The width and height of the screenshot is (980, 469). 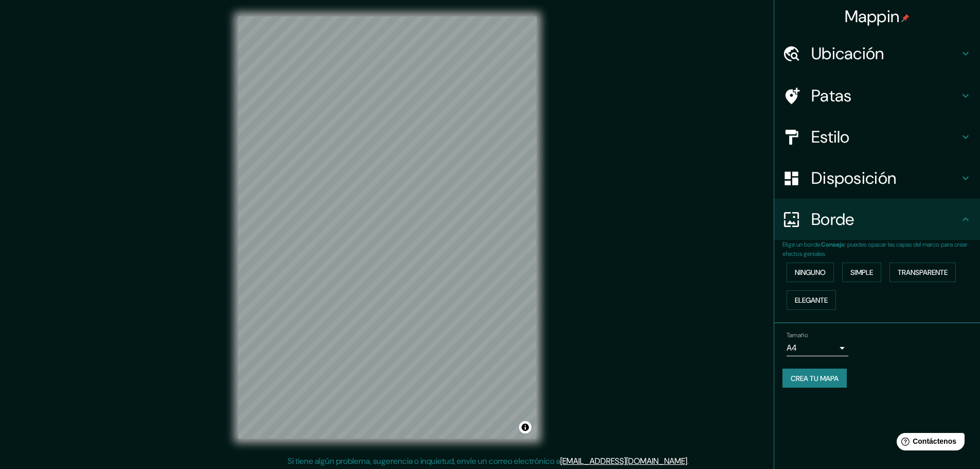 What do you see at coordinates (811, 272) in the screenshot?
I see `button: Ninguno` at bounding box center [811, 272].